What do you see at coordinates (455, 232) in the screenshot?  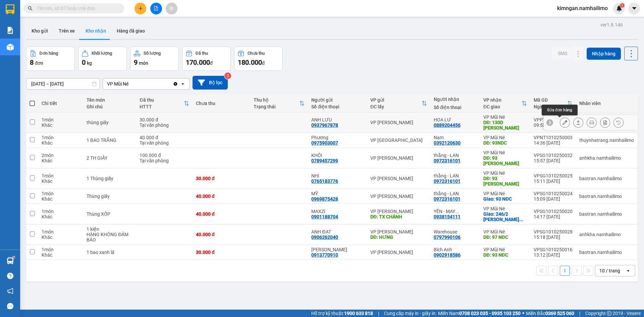 I see `div: Warehouse` at bounding box center [455, 232].